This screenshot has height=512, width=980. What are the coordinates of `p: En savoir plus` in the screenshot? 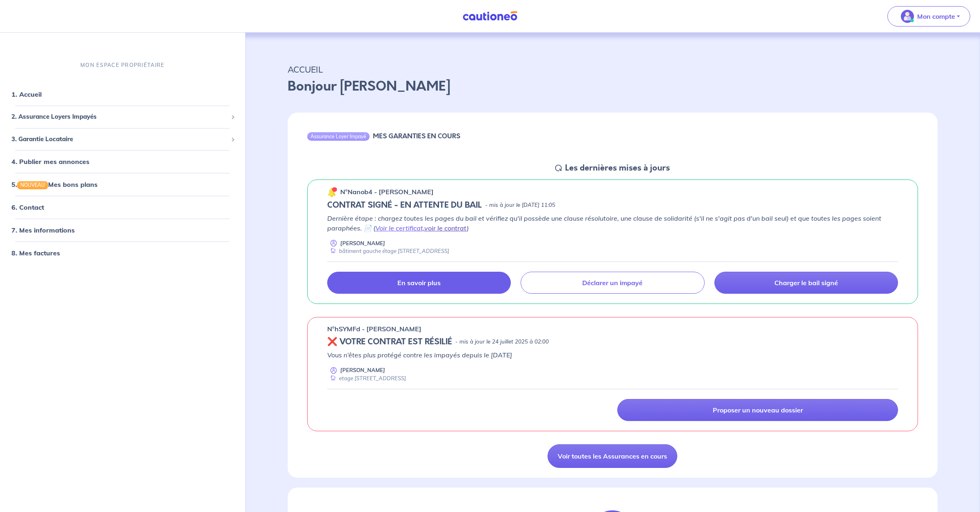 It's located at (419, 283).